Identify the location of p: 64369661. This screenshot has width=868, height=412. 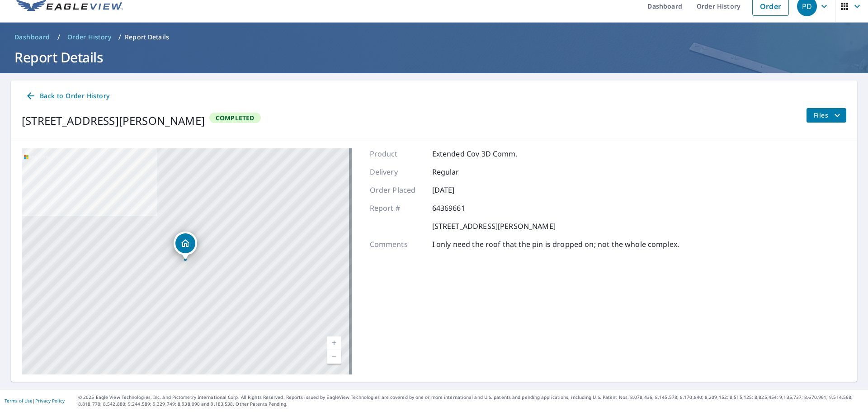
(459, 208).